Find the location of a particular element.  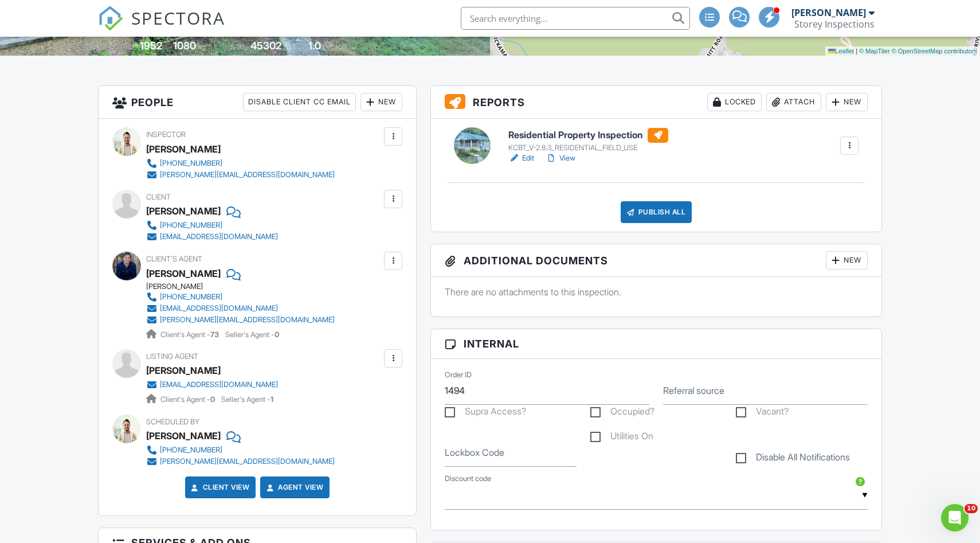

input: Search everything... is located at coordinates (576, 18).